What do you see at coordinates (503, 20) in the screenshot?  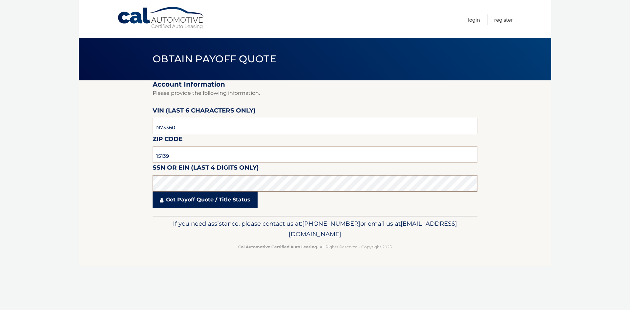 I see `a: Register` at bounding box center [503, 20].